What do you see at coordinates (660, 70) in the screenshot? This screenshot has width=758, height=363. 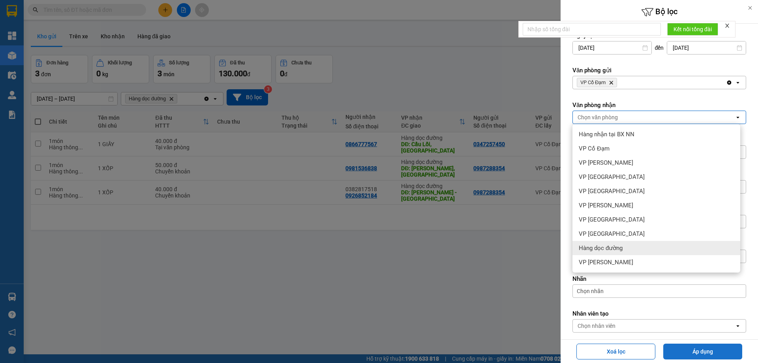 I see `label: Văn phòng gửi` at bounding box center [660, 70].